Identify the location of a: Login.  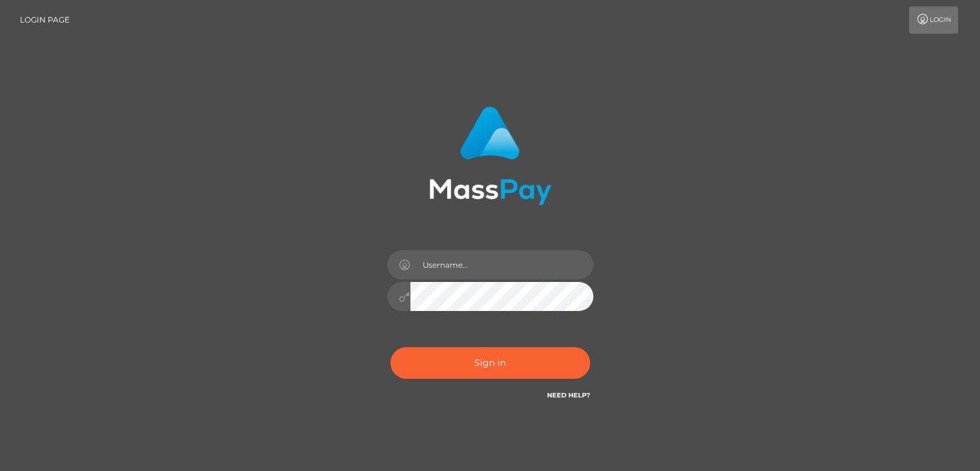
(933, 20).